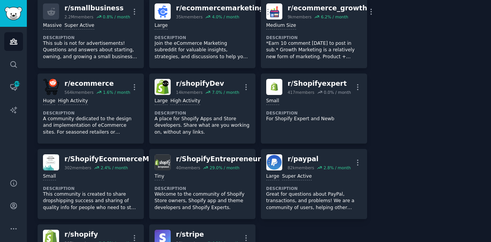 Image resolution: width=491 pixels, height=242 pixels. Describe the element at coordinates (51, 87) in the screenshot. I see `img: ecommerce` at that location.